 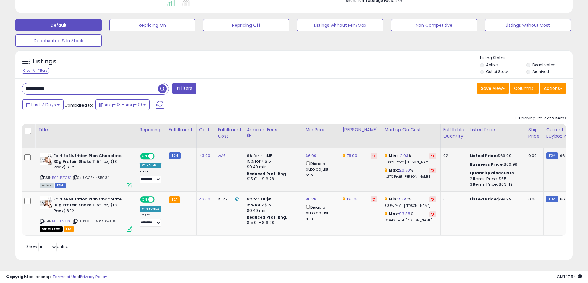 What do you see at coordinates (159, 156) in the screenshot?
I see `span: OFF` at bounding box center [159, 156].